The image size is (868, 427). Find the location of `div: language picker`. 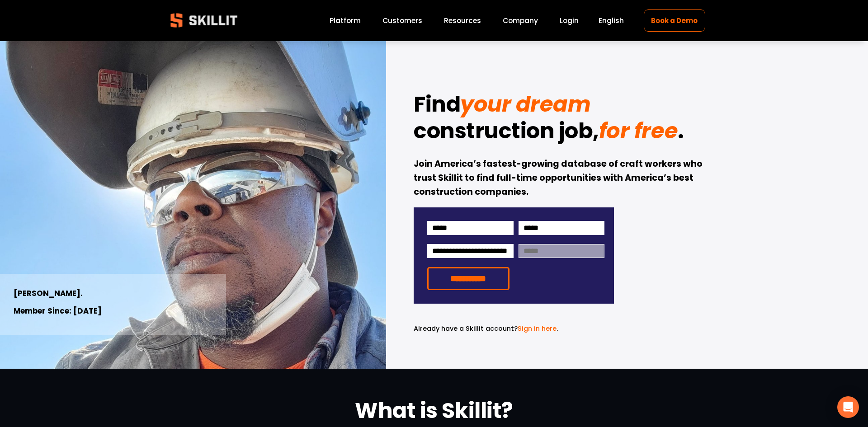

div: language picker is located at coordinates (611, 21).